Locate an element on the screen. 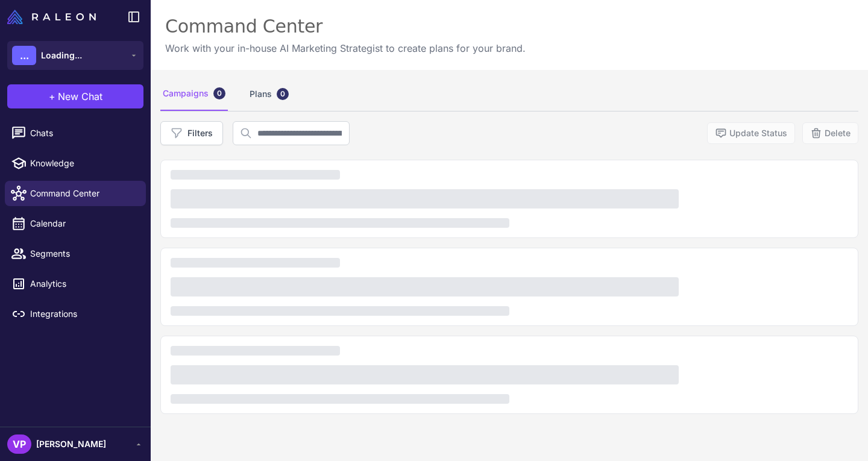 The width and height of the screenshot is (868, 461). div: VP is located at coordinates (20, 444).